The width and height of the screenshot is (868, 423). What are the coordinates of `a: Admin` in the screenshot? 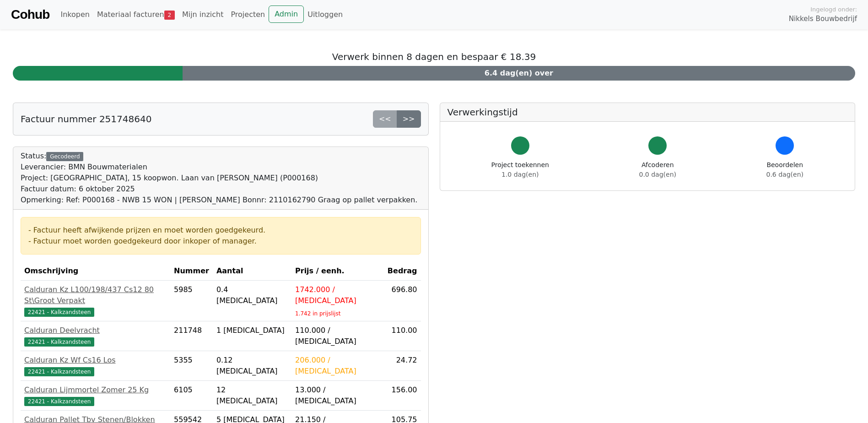 It's located at (286, 15).